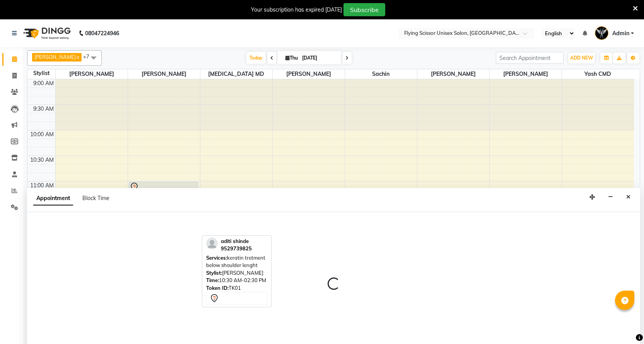 Image resolution: width=644 pixels, height=344 pixels. What do you see at coordinates (89, 57) in the screenshot?
I see `span: +7` at bounding box center [89, 57].